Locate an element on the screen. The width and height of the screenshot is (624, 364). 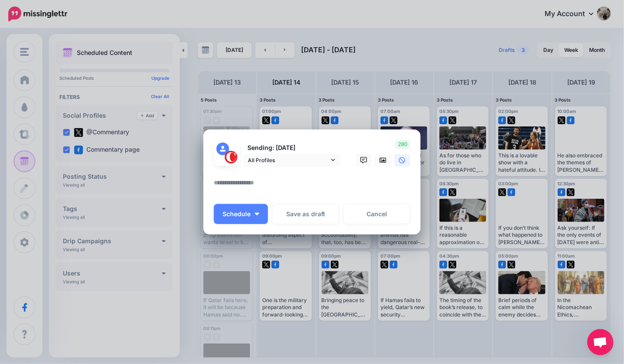
img: user_default_image.png is located at coordinates (222, 149).